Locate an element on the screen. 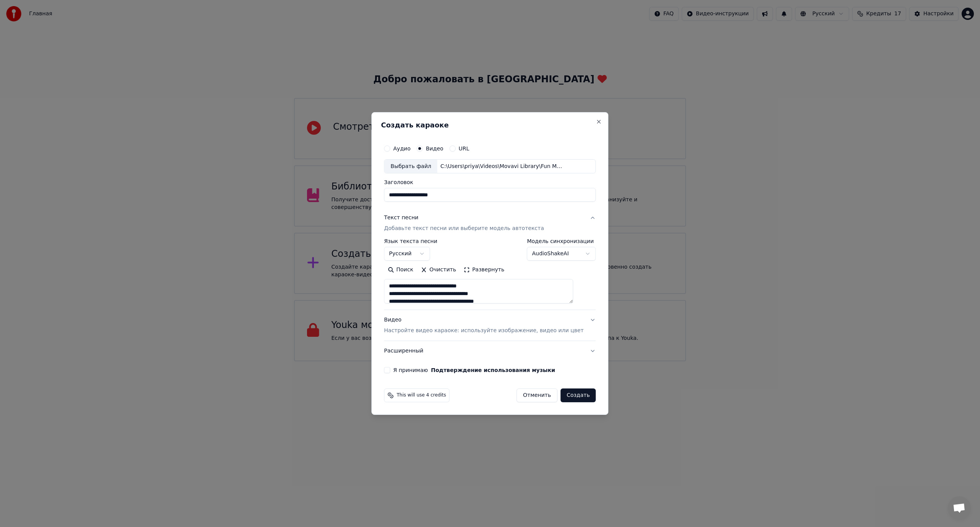 The height and width of the screenshot is (527, 980). h2: Создать караоке is located at coordinates (490, 125).